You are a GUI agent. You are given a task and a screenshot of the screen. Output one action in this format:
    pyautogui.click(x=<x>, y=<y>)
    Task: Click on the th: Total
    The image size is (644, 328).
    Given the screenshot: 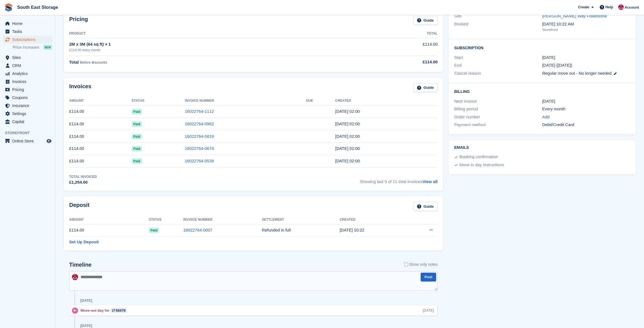 What is the action you would take?
    pyautogui.click(x=389, y=34)
    